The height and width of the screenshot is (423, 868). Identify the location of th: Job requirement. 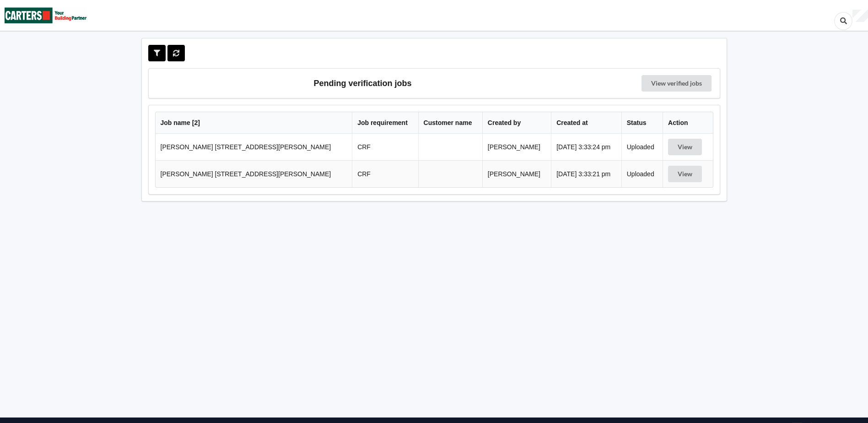
(385, 123).